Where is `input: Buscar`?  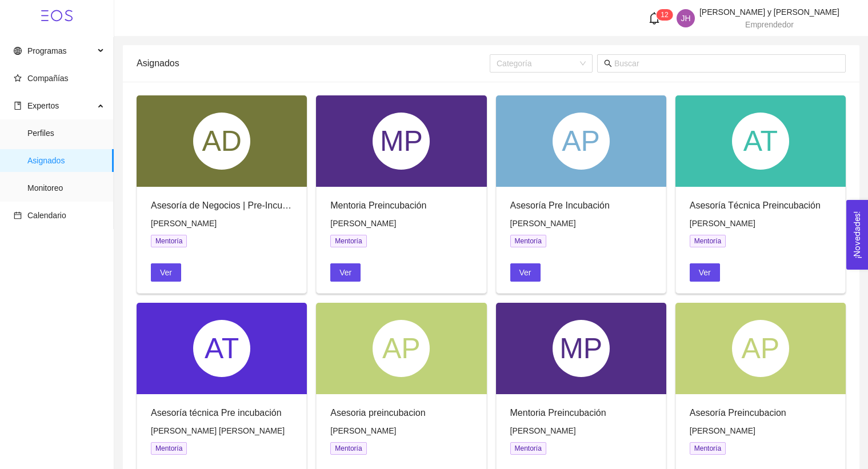
input: Buscar is located at coordinates (727, 63).